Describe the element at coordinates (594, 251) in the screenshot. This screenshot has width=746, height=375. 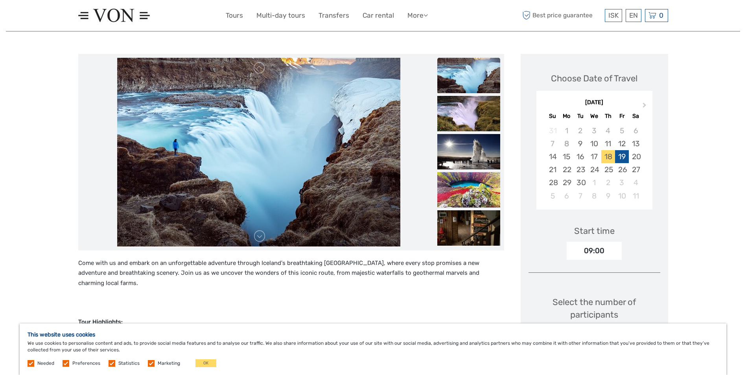
I see `div: 09:00` at that location.